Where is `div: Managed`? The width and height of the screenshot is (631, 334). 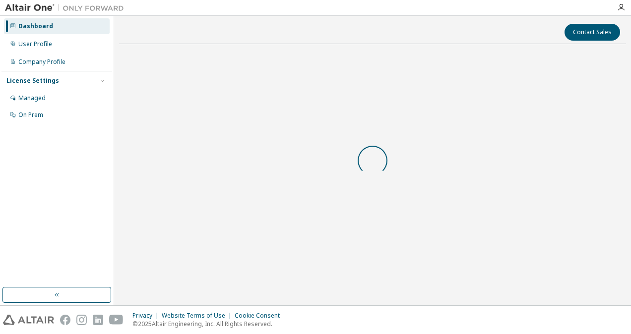
div: Managed is located at coordinates (32, 98).